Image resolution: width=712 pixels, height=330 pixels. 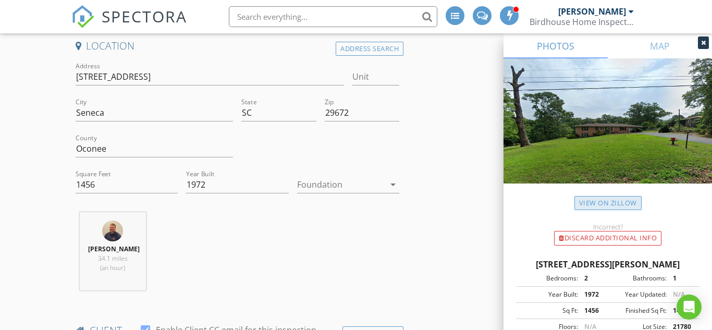 I want to click on div: Incorrect?, so click(x=607, y=227).